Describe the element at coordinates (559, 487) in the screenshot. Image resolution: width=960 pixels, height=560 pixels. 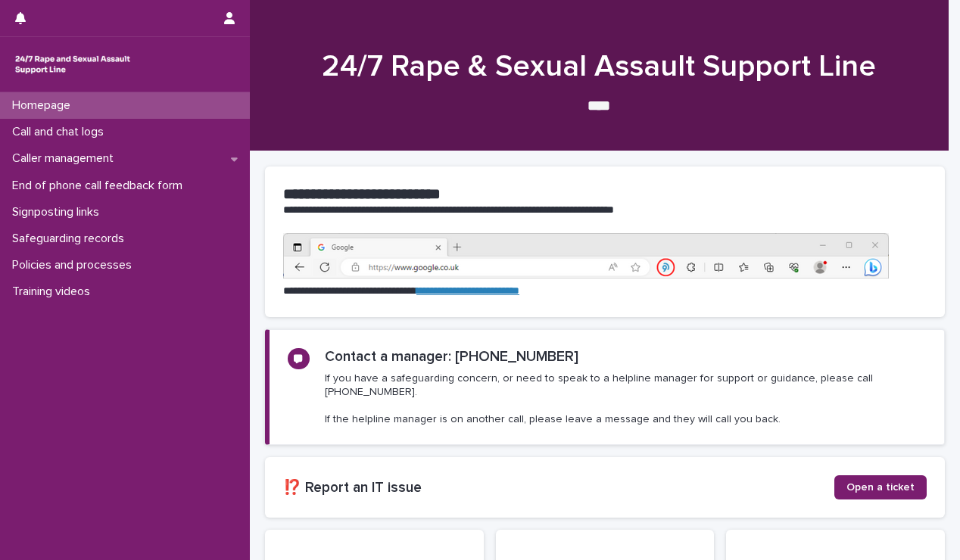
I see `h2: ⁉️ Report an IT issue` at that location.